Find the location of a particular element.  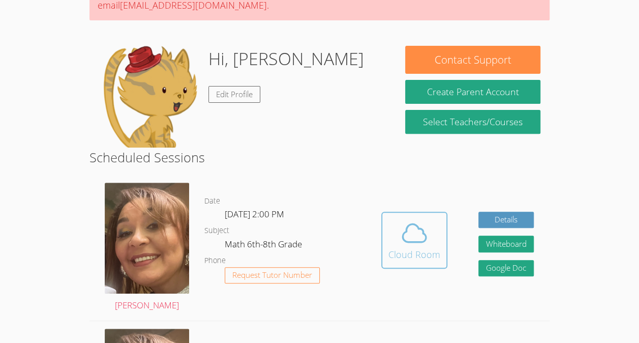

img: IMG_0482.jpeg is located at coordinates (147, 238).